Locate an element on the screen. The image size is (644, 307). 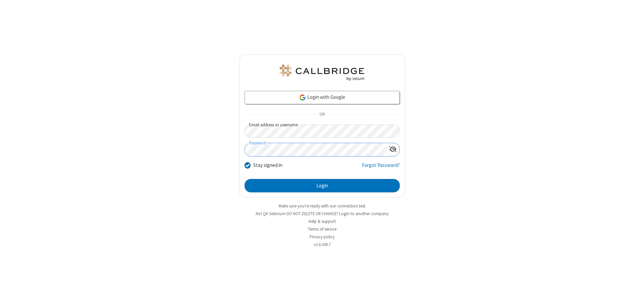
button: Login is located at coordinates (322, 186).